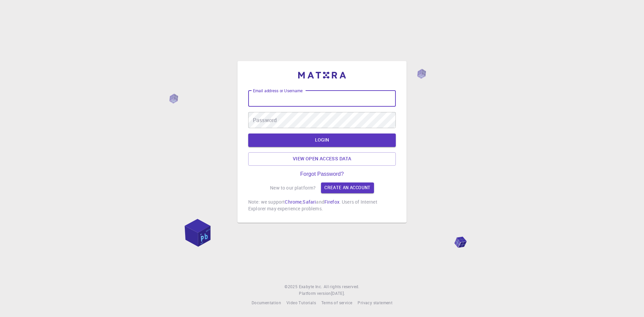  I want to click on a: Documentation, so click(266, 303).